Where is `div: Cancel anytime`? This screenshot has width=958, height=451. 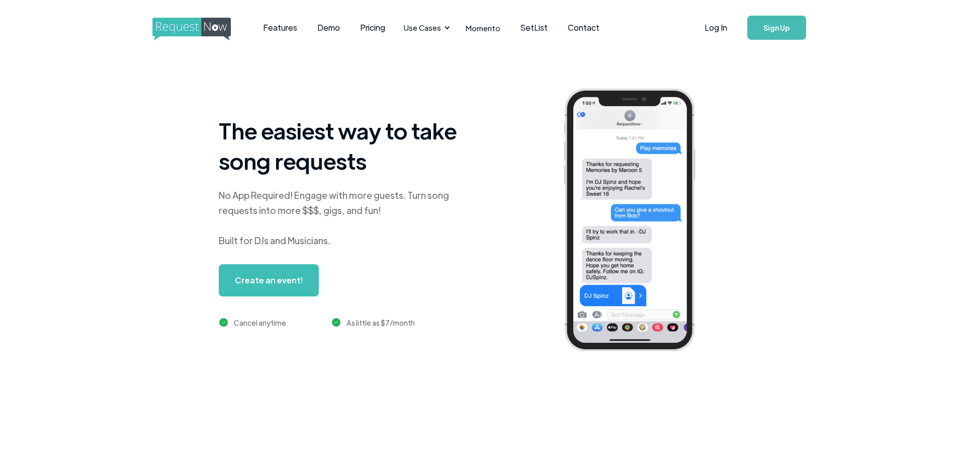
div: Cancel anytime is located at coordinates (260, 322).